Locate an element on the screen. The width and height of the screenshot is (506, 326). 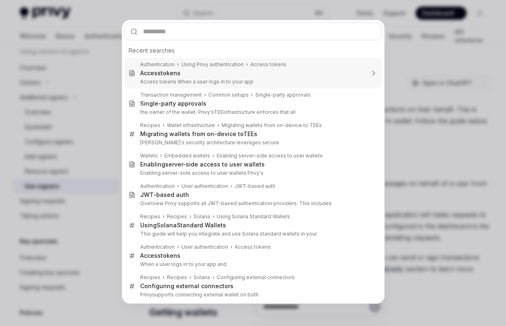
div: Using Standard Wallets is located at coordinates (183, 225).